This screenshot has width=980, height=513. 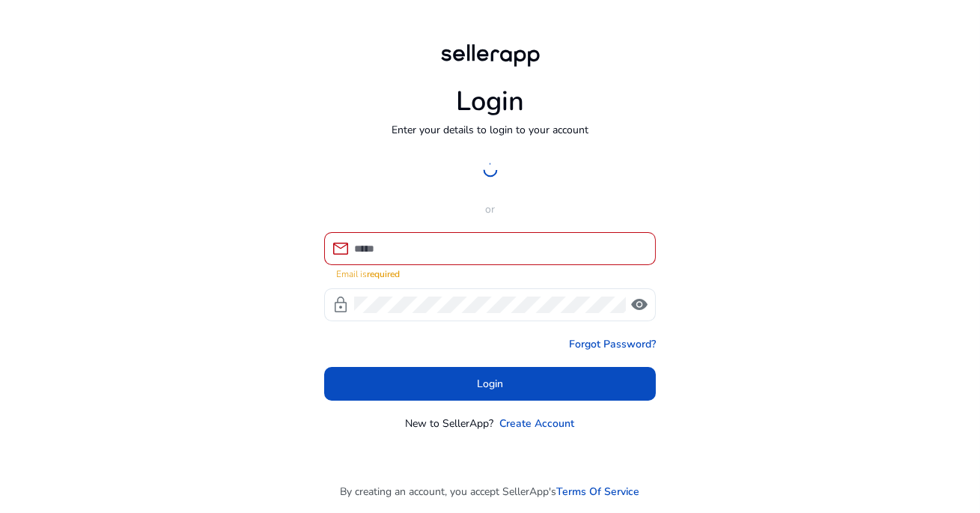 I want to click on p: New to SellerApp?, so click(x=450, y=423).